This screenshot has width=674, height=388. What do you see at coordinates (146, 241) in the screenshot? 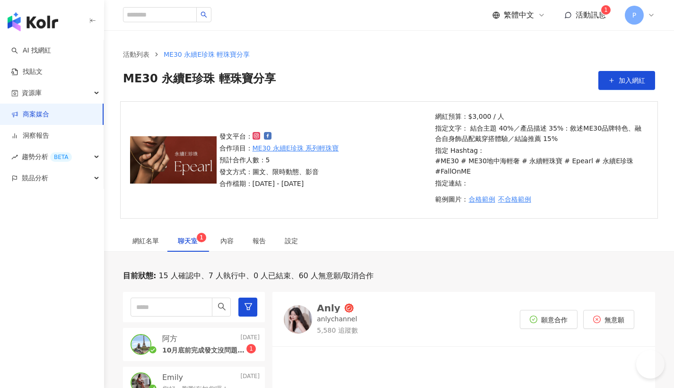
I see `div: 網紅名單` at bounding box center [146, 241].